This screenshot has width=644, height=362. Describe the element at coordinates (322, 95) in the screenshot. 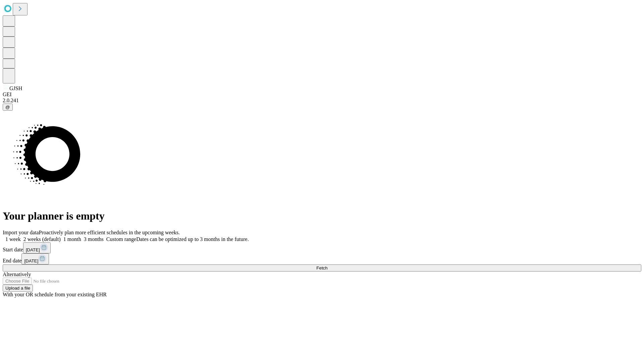

I see `div: GEI` at that location.